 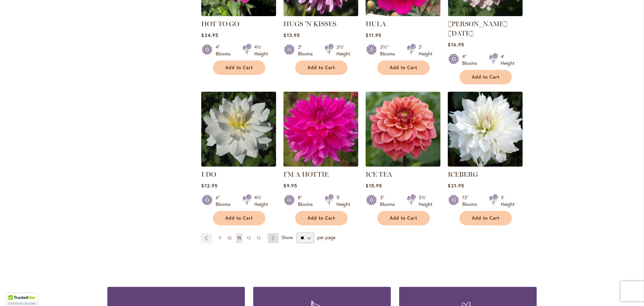 What do you see at coordinates (456, 44) in the screenshot?
I see `span: $16.95` at bounding box center [456, 44].